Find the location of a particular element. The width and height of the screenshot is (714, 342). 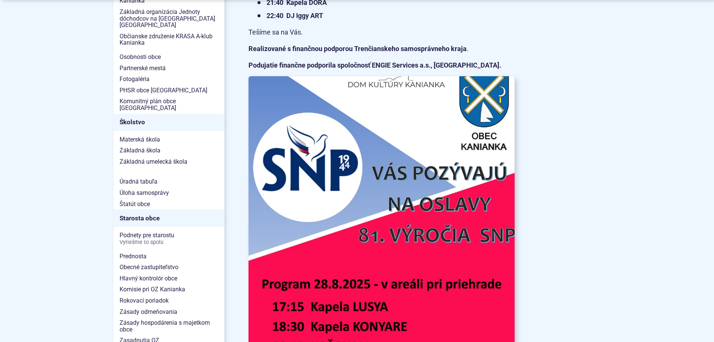

a: Základná škola is located at coordinates (169, 150).